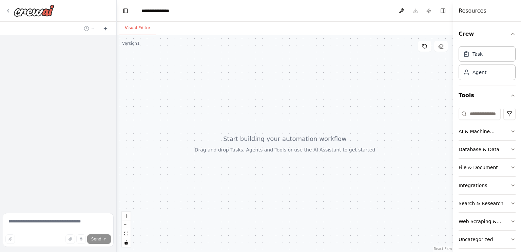  Describe the element at coordinates (96, 239) in the screenshot. I see `span: Send` at that location.